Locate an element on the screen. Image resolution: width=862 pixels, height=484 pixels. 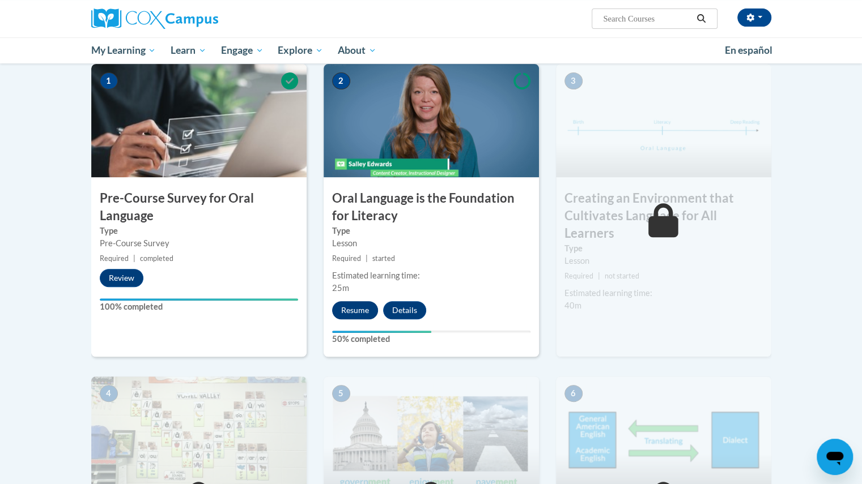
a: My Learning is located at coordinates (123, 50).